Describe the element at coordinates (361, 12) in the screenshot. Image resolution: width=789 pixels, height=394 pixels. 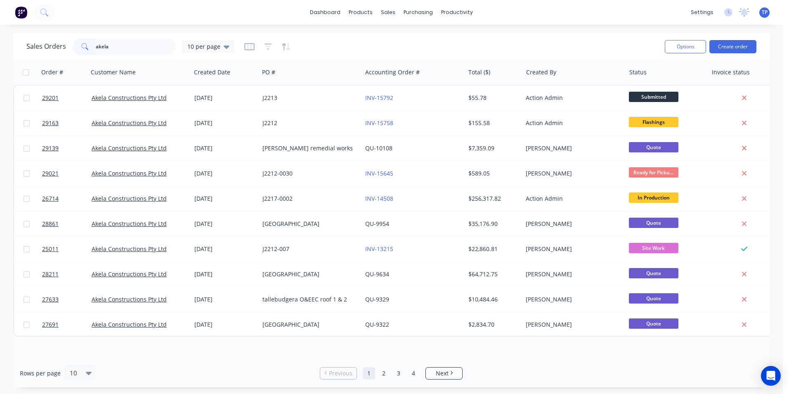
I see `div: products` at that location.